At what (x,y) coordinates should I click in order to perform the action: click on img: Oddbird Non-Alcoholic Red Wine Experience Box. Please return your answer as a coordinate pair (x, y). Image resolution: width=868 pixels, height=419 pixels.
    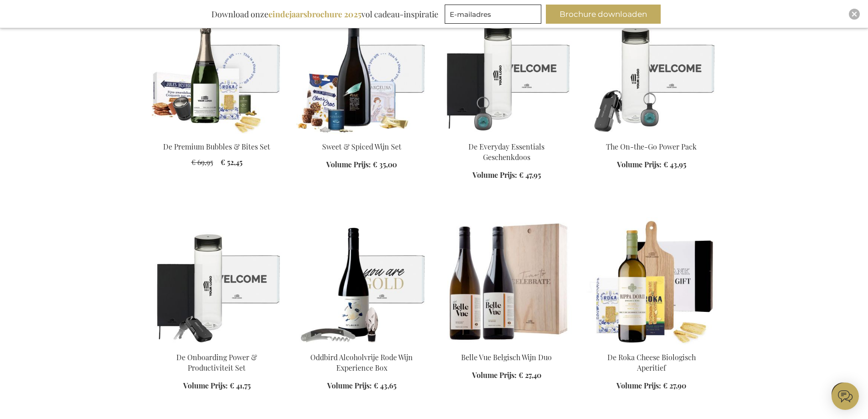
    Looking at the image, I should click on (362, 281).